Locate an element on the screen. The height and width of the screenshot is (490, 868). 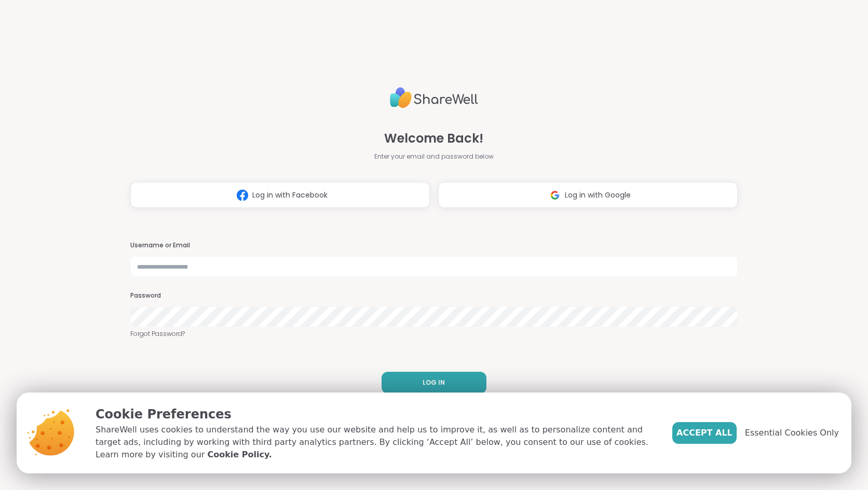
span: LOG IN is located at coordinates (434, 383).